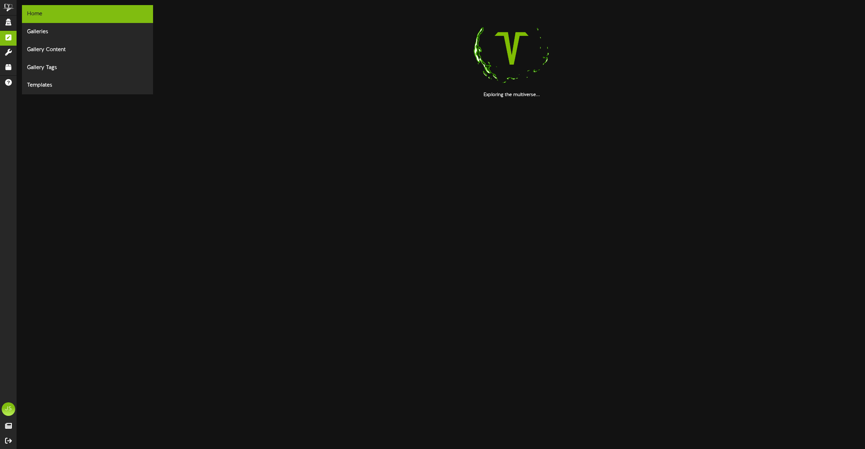  Describe the element at coordinates (87, 68) in the screenshot. I see `div: Gallery Tags` at that location.